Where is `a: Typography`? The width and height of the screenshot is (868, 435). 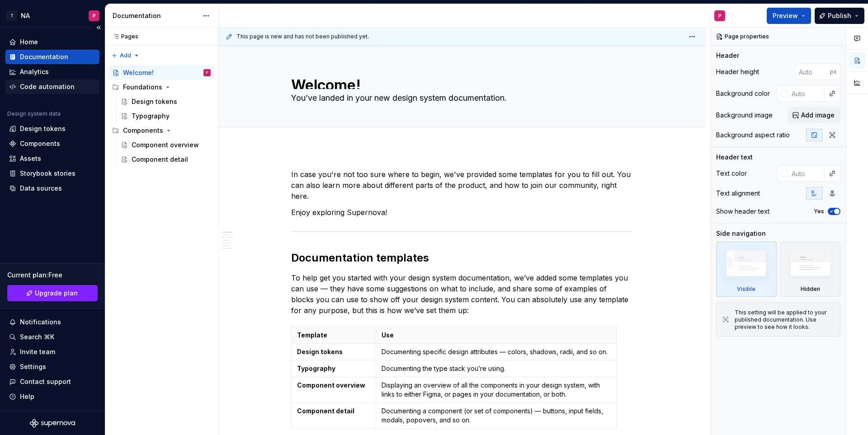
a: Typography is located at coordinates (165, 116).